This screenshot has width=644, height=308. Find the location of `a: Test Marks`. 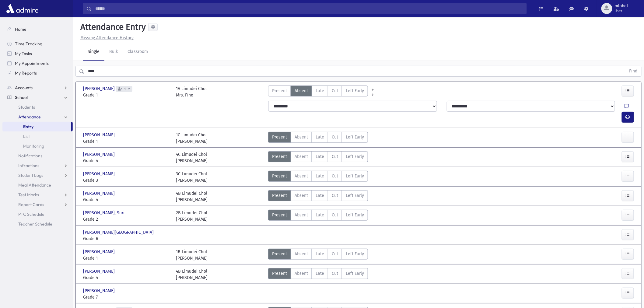

a: Test Marks is located at coordinates (37, 195).